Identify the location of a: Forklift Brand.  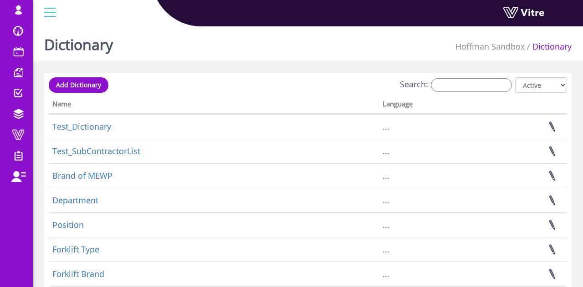
(78, 274).